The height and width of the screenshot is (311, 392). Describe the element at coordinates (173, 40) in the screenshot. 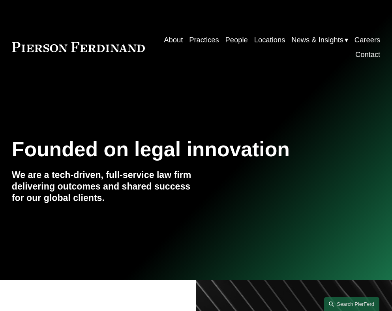

I see `a: About` at that location.